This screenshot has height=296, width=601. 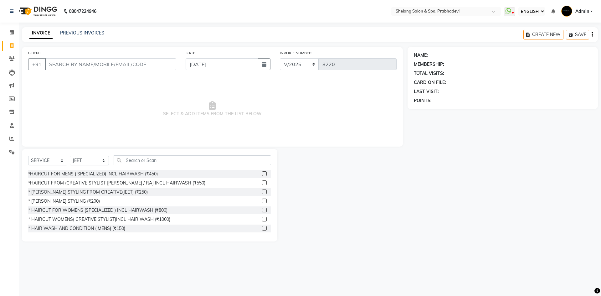 What do you see at coordinates (34, 53) in the screenshot?
I see `label: CLIENT` at bounding box center [34, 53].